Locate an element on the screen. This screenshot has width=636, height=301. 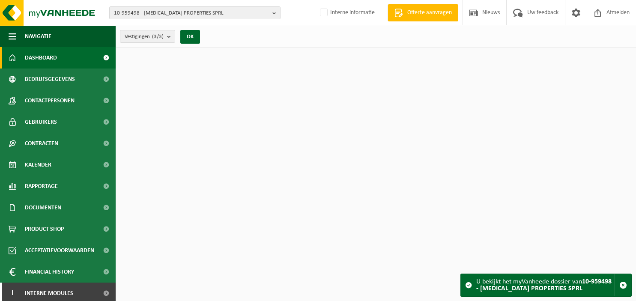
span: Acceptatievoorwaarden is located at coordinates (59, 250).